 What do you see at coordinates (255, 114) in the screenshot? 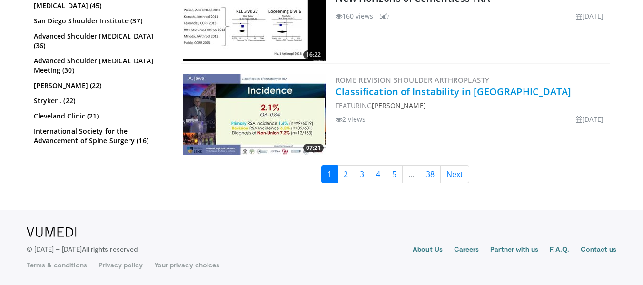
I see `img: 67256712-f3ee-40a0-8e1d-0e1f6b4c2444.300x170_q85_crop-smart_upscale.jpg` at bounding box center [255, 114].